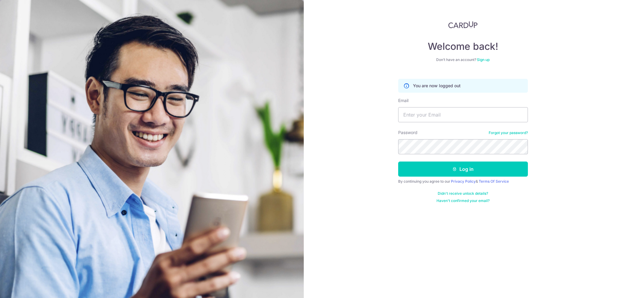 This screenshot has width=622, height=298. What do you see at coordinates (463, 46) in the screenshot?
I see `h4: Welcome back!` at bounding box center [463, 46].